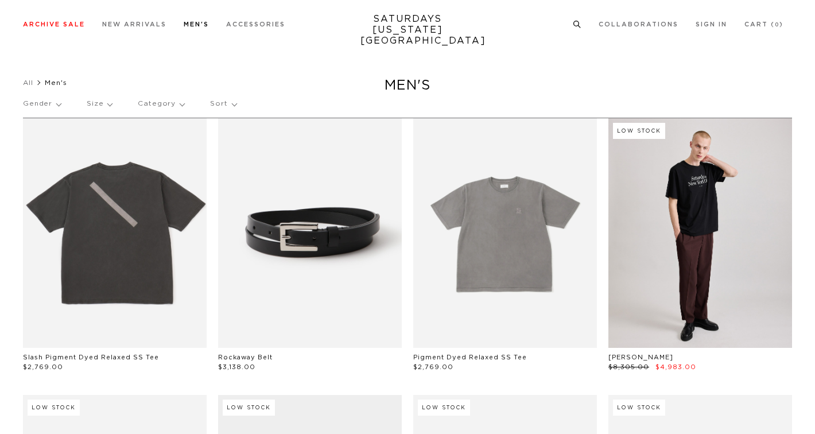  Describe the element at coordinates (42, 104) in the screenshot. I see `p: Gender` at that location.